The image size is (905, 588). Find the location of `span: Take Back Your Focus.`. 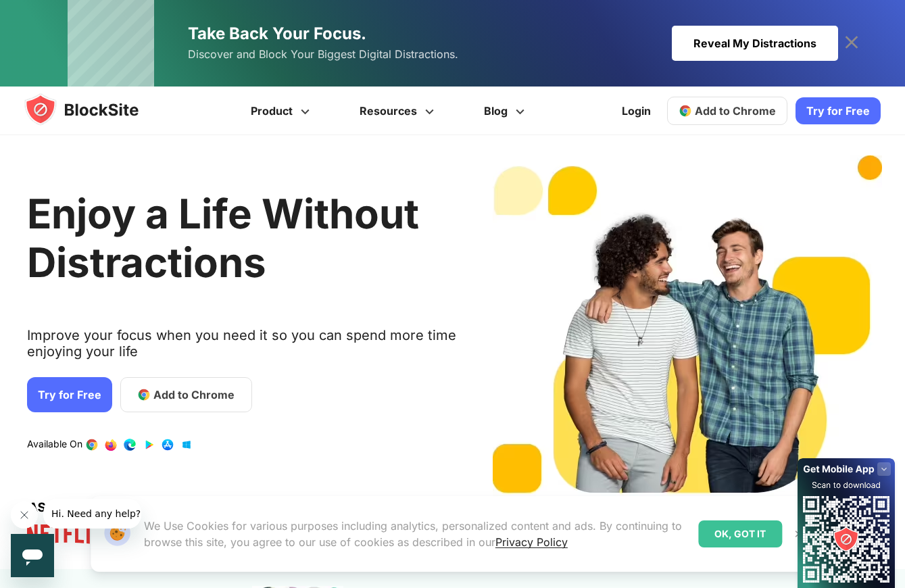

span: Take Back Your Focus. is located at coordinates (277, 33).